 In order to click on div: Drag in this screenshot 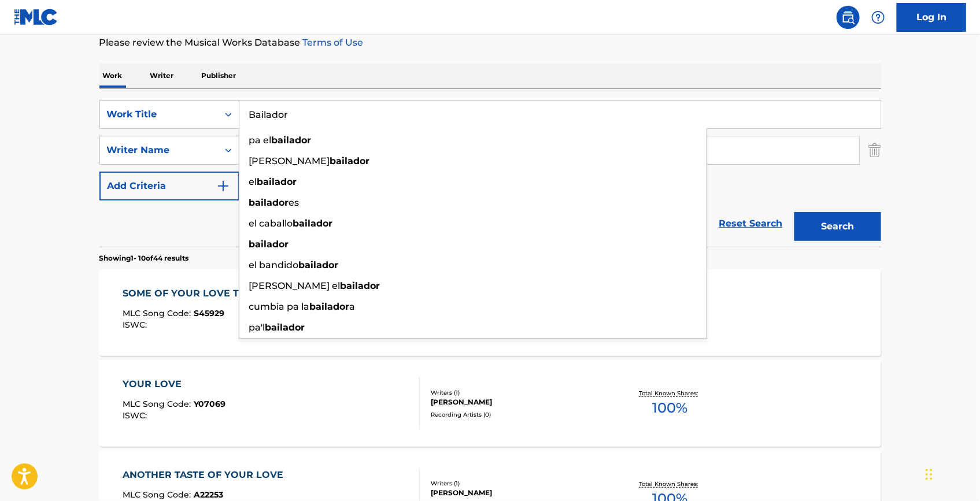, I will do `click(929, 475)`.